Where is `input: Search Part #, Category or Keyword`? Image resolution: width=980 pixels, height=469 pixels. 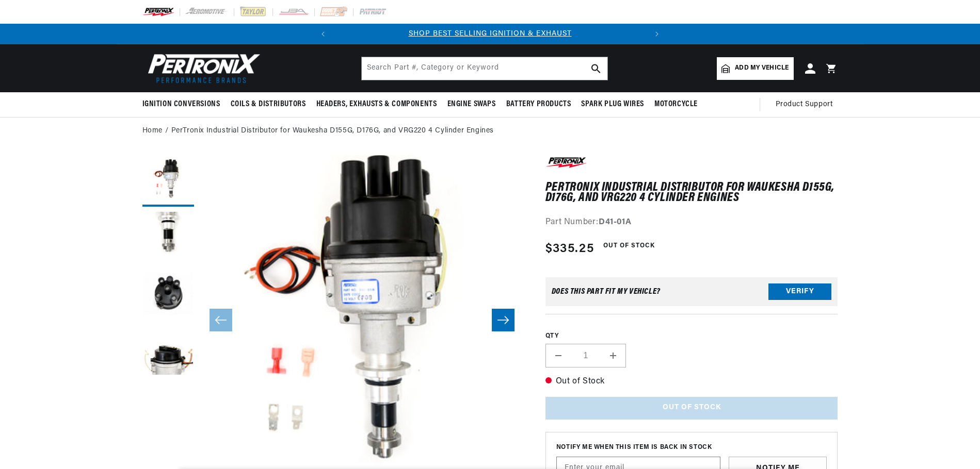
input: Search Part #, Category or Keyword is located at coordinates (485, 69).